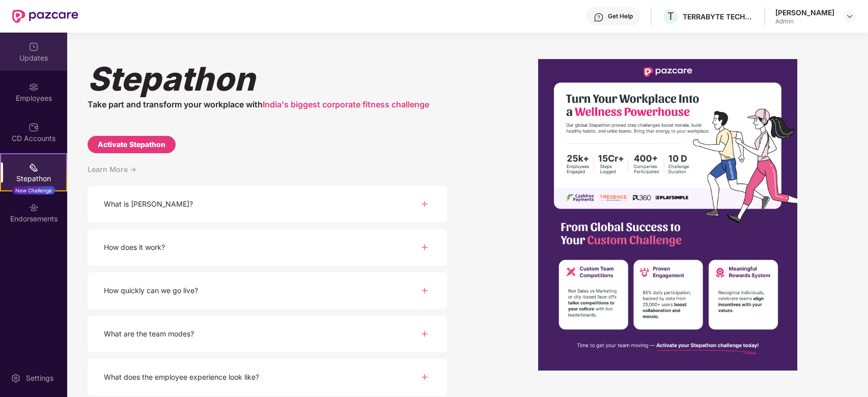  Describe the element at coordinates (670, 16) in the screenshot. I see `span: T` at that location.